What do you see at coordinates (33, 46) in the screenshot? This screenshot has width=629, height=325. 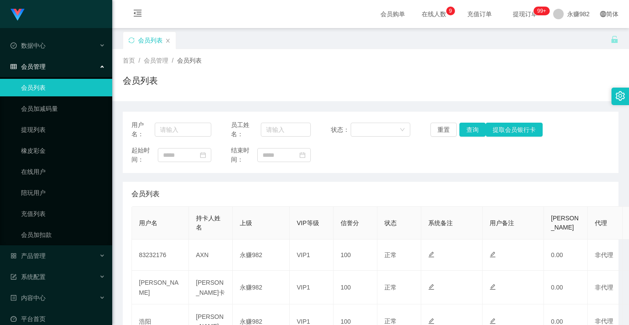 I see `font: 数据中心` at bounding box center [33, 46].